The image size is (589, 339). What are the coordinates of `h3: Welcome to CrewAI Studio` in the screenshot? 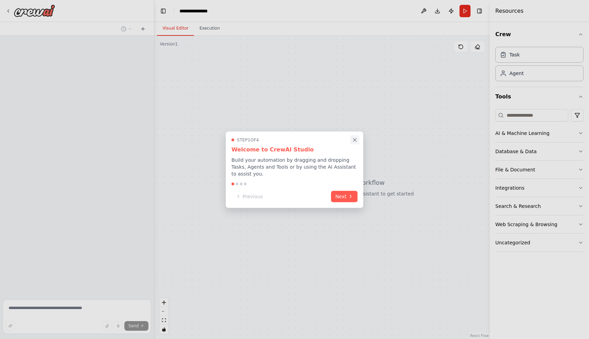 It's located at (295, 150).